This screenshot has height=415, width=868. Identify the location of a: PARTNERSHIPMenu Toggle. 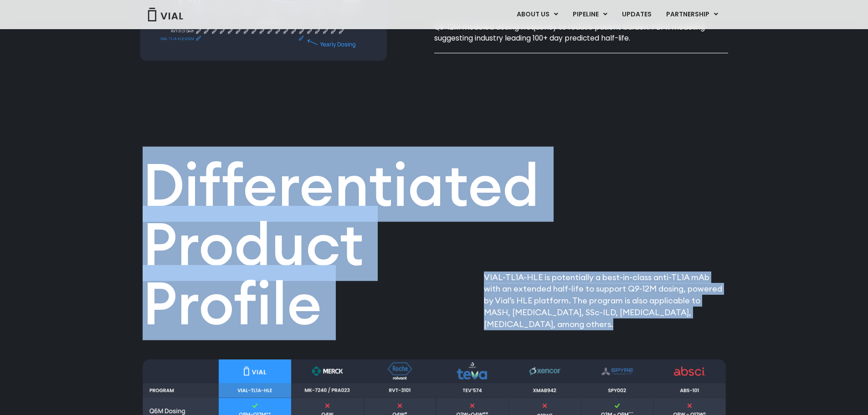
(692, 14).